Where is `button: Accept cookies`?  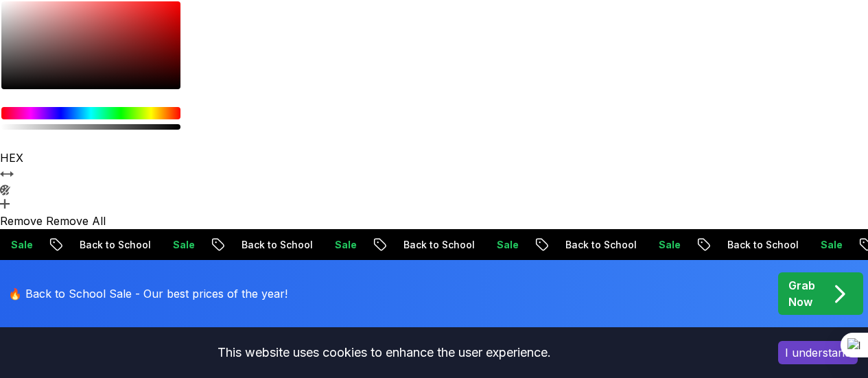 button: Accept cookies is located at coordinates (818, 353).